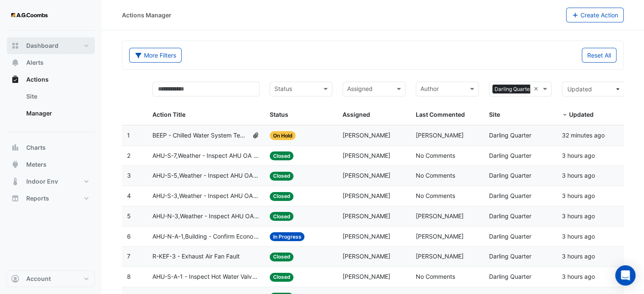 Image resolution: width=644 pixels, height=294 pixels. Describe the element at coordinates (196, 257) in the screenshot. I see `span: R-KEF-3 - Exhaust Air Fan Fault` at that location.